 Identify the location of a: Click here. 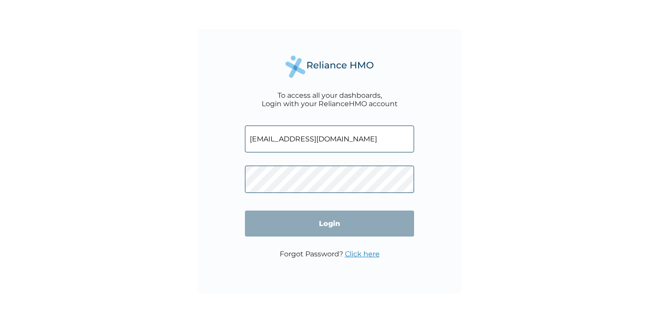
(362, 254).